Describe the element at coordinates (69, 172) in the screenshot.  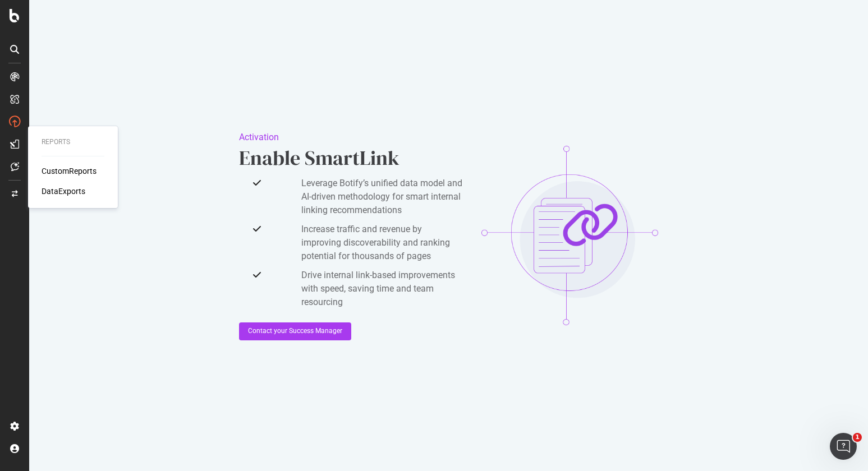
I see `a: CustomReports` at that location.